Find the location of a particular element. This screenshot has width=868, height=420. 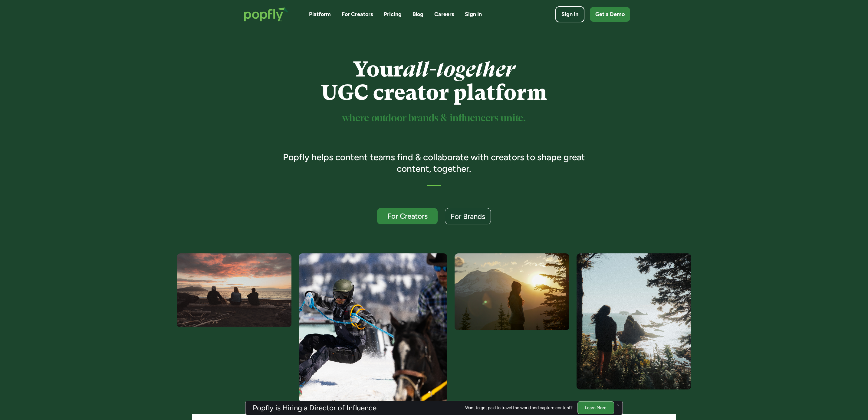

div: For Brands is located at coordinates (468, 216).